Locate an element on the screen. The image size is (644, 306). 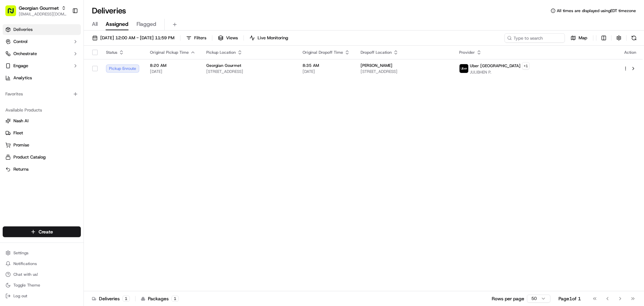
span: Promise is located at coordinates (21, 145).